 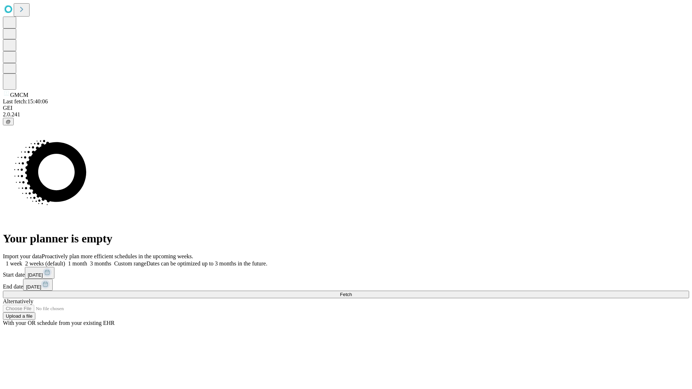 What do you see at coordinates (346, 285) in the screenshot?
I see `div: End date` at bounding box center [346, 285].